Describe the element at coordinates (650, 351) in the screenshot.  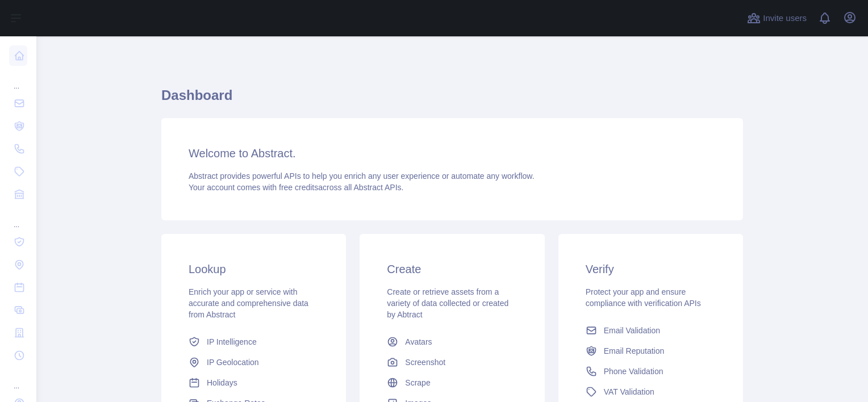
I see `a: Email Reputation` at that location.